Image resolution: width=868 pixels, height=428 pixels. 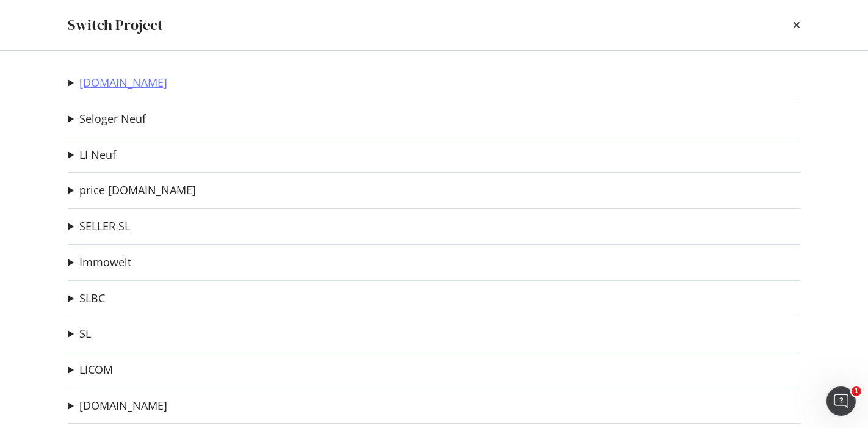 I want to click on a: Immowelt, so click(x=105, y=262).